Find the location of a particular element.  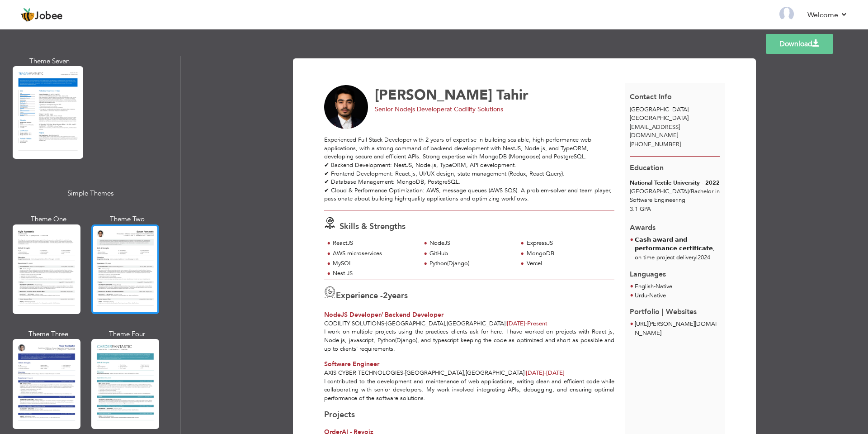

span: 𝗖𝗮𝘀𝗵 𝗮𝘄𝗮𝗿𝗱 𝗮𝗻𝗱 𝗽𝗲𝗿𝗳𝗼𝗿𝗺𝗮𝗻𝗰𝗲 𝗰𝗲𝗿𝘁𝗶𝗳𝗶𝗰𝗮𝘁𝗲, on time project delivery is located at coordinates (675, 249).